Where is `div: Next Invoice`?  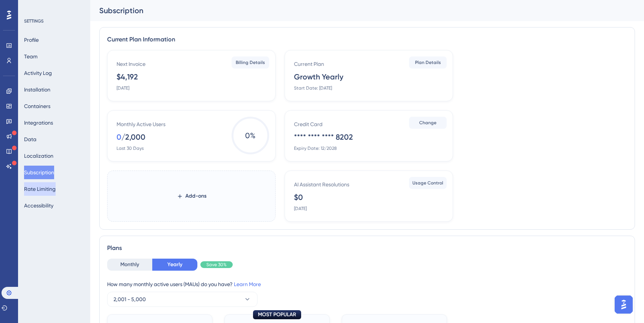
div: Next Invoice is located at coordinates (131, 64).